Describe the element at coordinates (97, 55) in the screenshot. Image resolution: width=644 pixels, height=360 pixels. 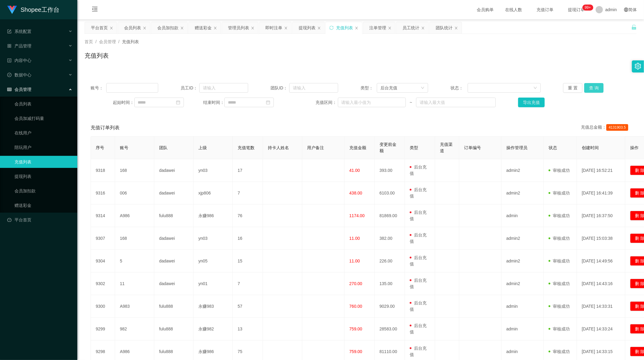
I see `h1: 充值列表` at that location.